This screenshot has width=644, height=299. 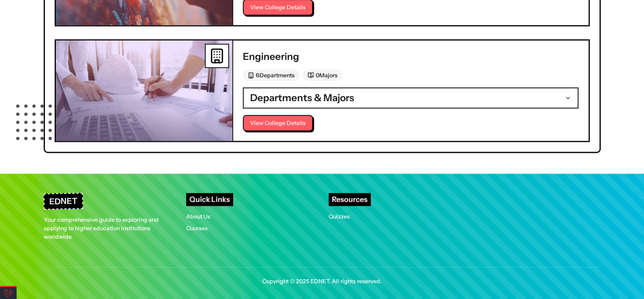 What do you see at coordinates (108, 228) in the screenshot?
I see `p: Your comprehensive guide to exploring and applying to higher education institutions worldwide.` at bounding box center [108, 228].